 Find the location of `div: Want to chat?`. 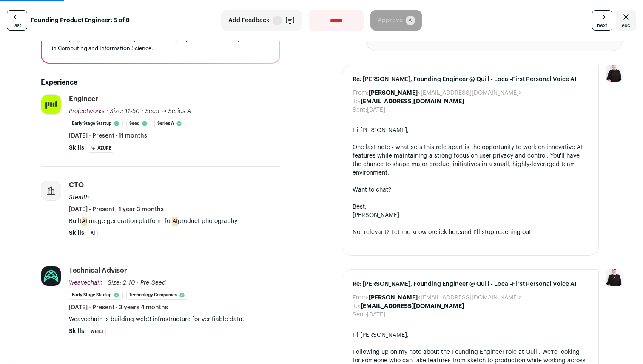

div: Want to chat? is located at coordinates (470, 190).